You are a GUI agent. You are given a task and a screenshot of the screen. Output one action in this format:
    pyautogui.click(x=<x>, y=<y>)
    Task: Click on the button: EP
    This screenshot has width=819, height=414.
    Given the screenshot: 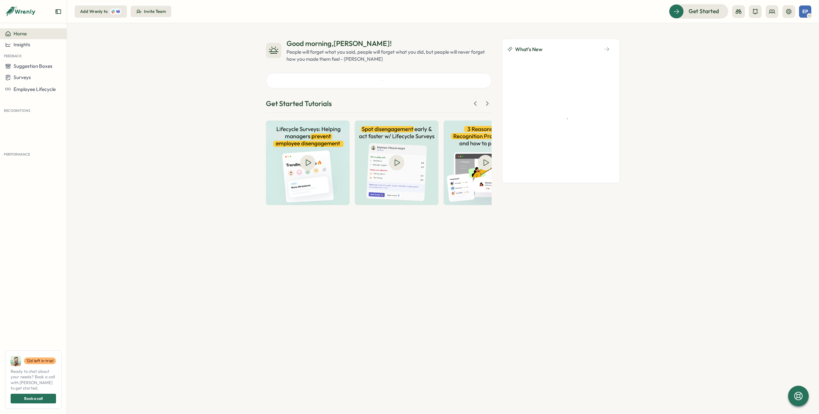 What is the action you would take?
    pyautogui.click(x=805, y=12)
    